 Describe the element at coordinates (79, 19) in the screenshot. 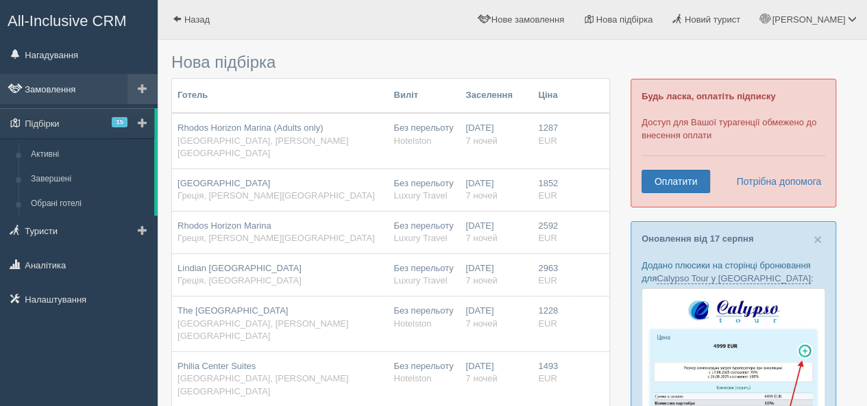

I see `a: All-Inclusive CRM` at that location.